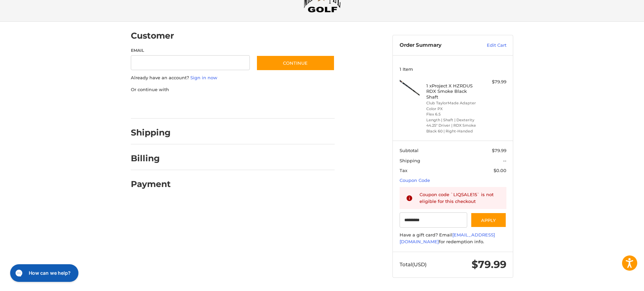  What do you see at coordinates (404, 170) in the screenshot?
I see `span: Tax` at bounding box center [404, 170].